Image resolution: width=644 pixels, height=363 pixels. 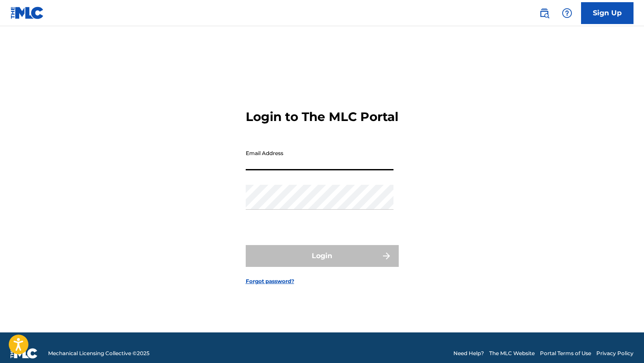 I want to click on a: Need Help?, so click(x=468, y=353).